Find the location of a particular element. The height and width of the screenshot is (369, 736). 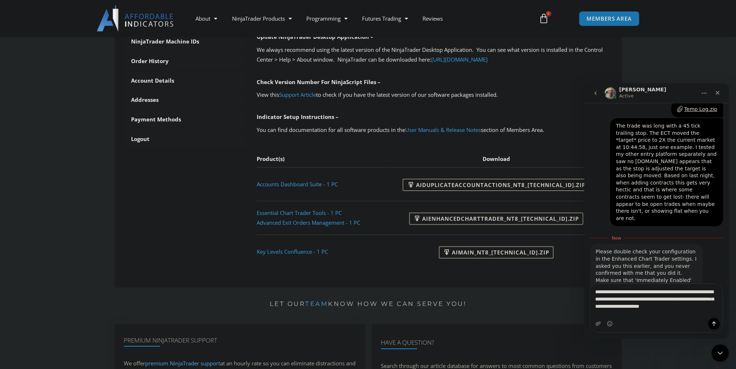

button: Home is located at coordinates (120, 10).